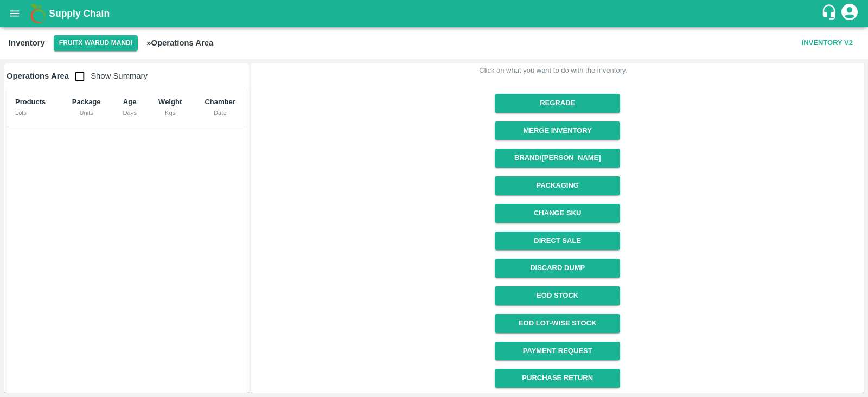 The width and height of the screenshot is (868, 397). I want to click on b: Weight, so click(170, 101).